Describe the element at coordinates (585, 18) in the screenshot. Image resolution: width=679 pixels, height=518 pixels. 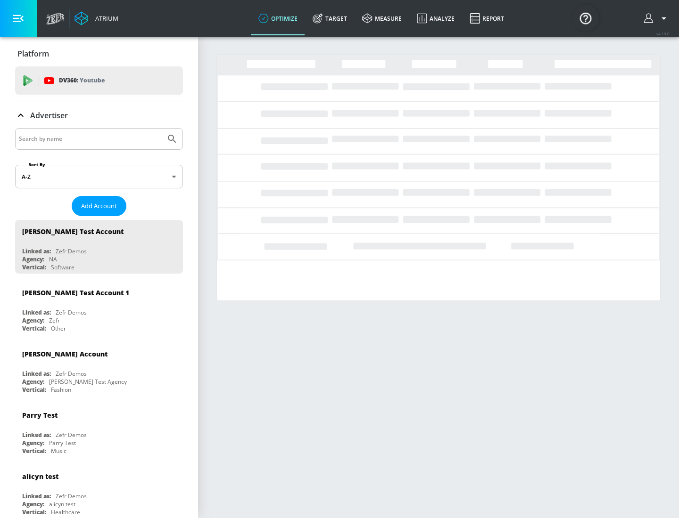
I see `button: Open Resource Center` at that location.